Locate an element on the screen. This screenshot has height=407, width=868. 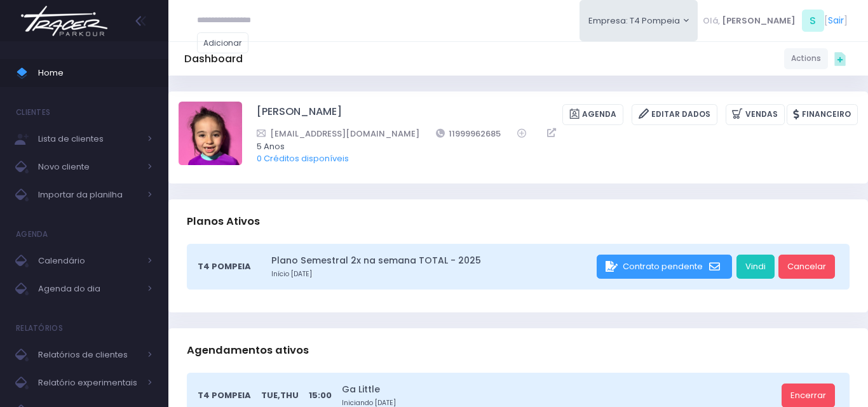
div: Quick actions is located at coordinates (840, 58).